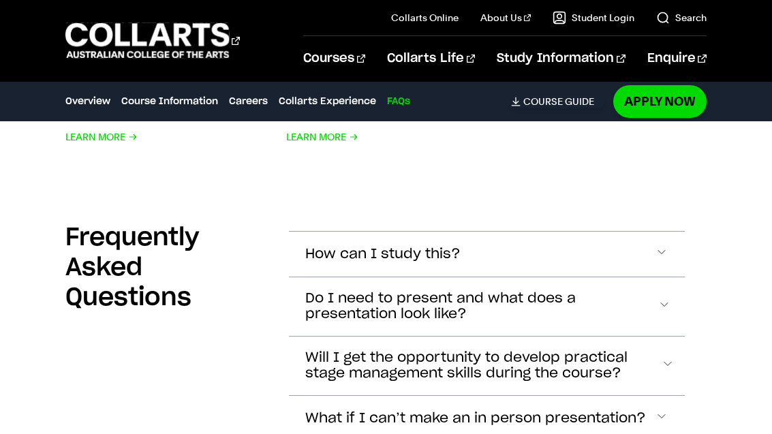 This screenshot has width=772, height=434. Describe the element at coordinates (659, 101) in the screenshot. I see `a: Apply Now` at that location.